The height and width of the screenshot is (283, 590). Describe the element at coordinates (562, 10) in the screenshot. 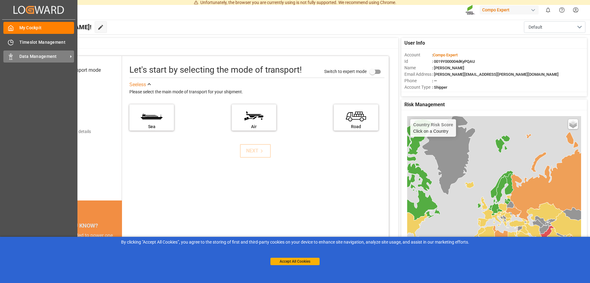

I see `button: Help Center` at that location.